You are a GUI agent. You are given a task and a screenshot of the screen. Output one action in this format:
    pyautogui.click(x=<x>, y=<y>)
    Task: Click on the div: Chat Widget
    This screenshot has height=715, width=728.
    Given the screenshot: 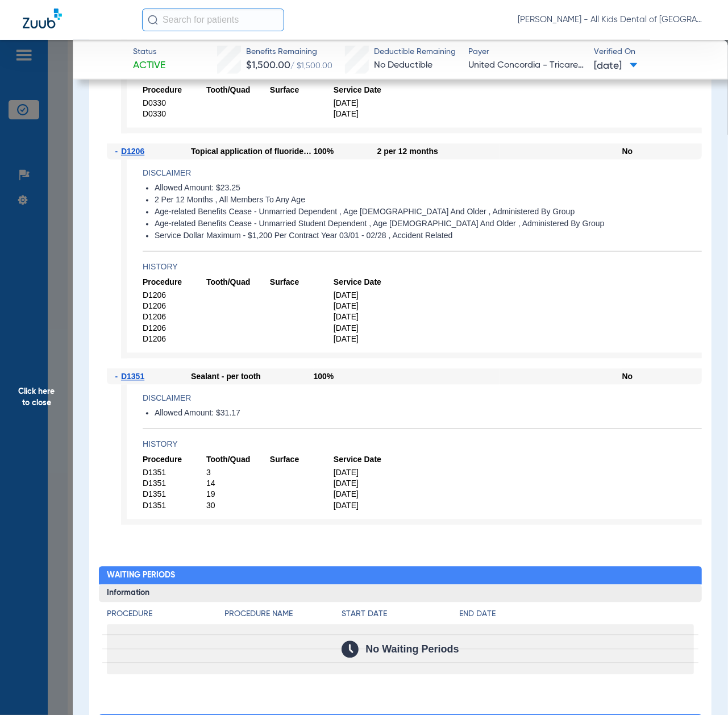 What is the action you would take?
    pyautogui.click(x=700, y=688)
    